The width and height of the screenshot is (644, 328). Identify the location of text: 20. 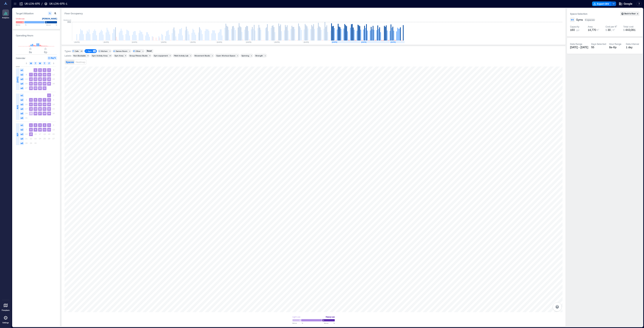
(40, 109).